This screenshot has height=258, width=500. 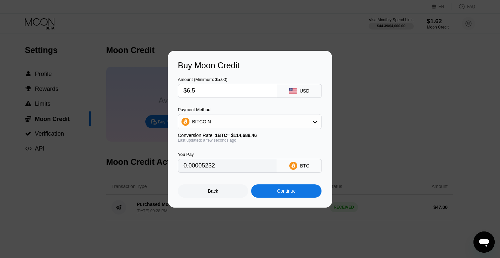 I want to click on div: Last updated: a few seconds ago, so click(x=249, y=140).